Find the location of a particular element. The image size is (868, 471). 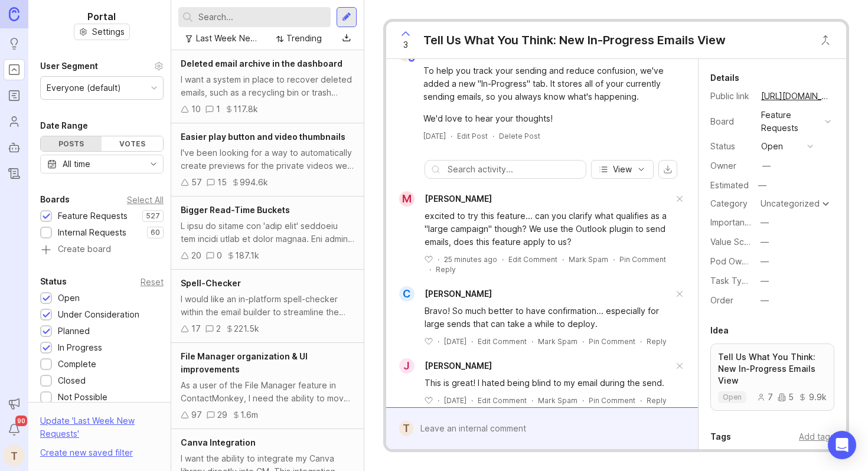

label: Task Type is located at coordinates (730, 280).